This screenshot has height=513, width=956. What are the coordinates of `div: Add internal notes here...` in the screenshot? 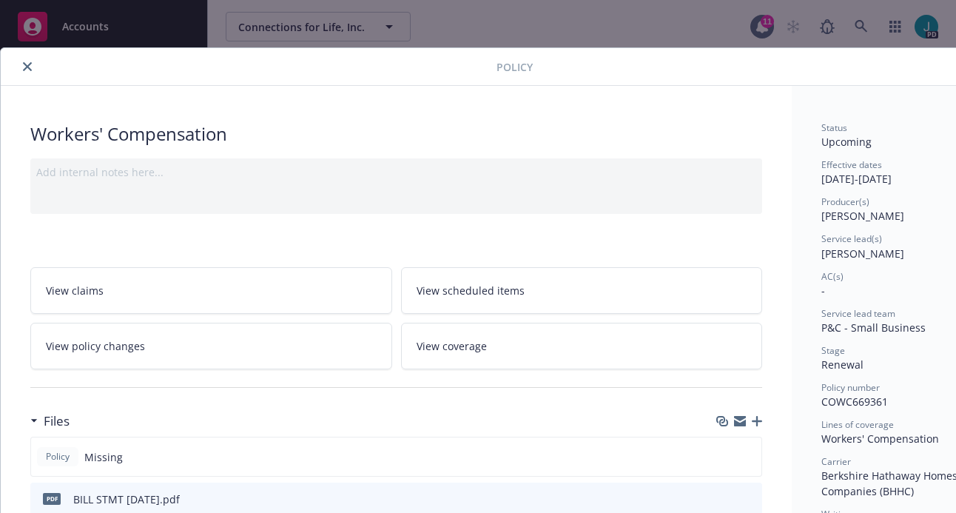 It's located at (396, 172).